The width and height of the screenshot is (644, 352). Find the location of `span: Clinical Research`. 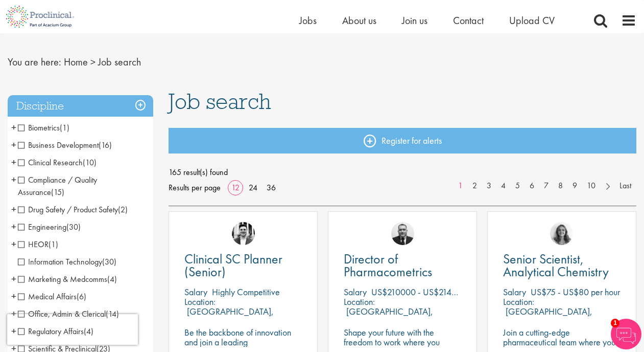

span: Clinical Research is located at coordinates (57, 162).